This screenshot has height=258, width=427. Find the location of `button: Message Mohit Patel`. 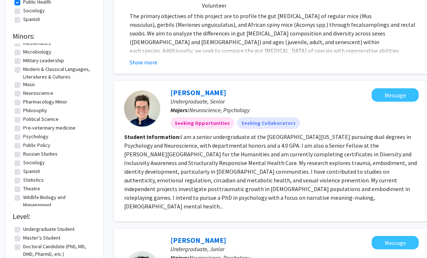

button: Message Mohit Patel is located at coordinates (395, 243).